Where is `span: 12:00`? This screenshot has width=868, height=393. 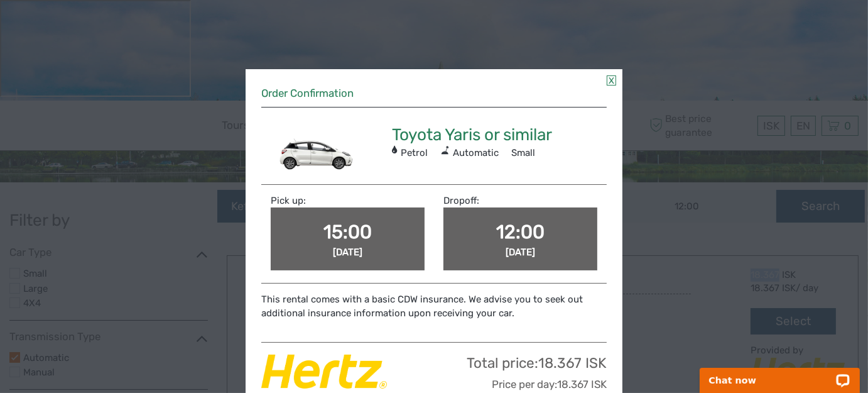
span: 12:00 is located at coordinates (520, 232).